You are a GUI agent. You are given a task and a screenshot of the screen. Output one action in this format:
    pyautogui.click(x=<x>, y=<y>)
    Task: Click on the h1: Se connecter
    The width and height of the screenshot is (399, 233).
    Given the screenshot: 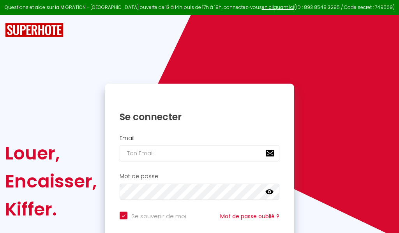 What is the action you would take?
    pyautogui.click(x=199, y=117)
    